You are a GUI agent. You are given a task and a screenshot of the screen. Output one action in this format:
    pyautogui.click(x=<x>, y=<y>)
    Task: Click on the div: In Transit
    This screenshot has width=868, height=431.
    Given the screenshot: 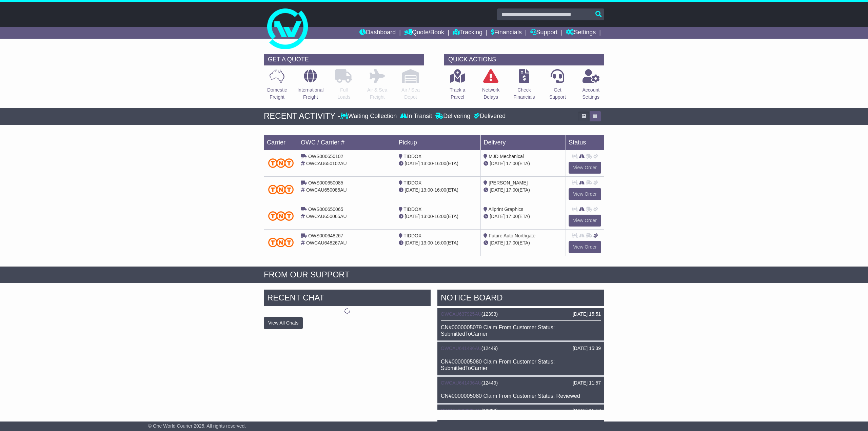 What is the action you would take?
    pyautogui.click(x=416, y=117)
    